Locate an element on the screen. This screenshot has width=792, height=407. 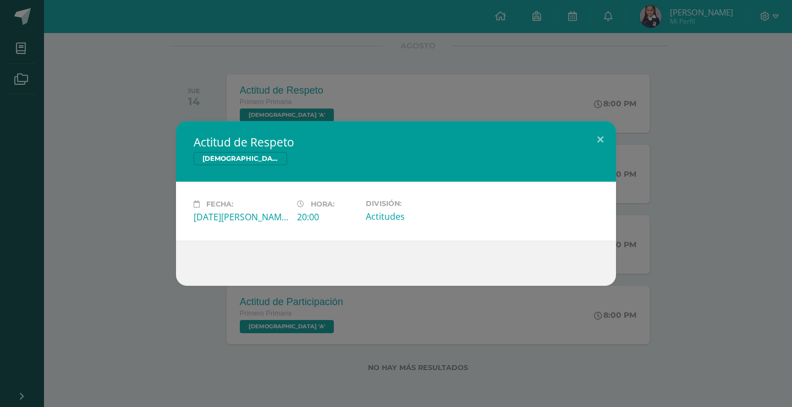
span: Hora: is located at coordinates (322, 204).